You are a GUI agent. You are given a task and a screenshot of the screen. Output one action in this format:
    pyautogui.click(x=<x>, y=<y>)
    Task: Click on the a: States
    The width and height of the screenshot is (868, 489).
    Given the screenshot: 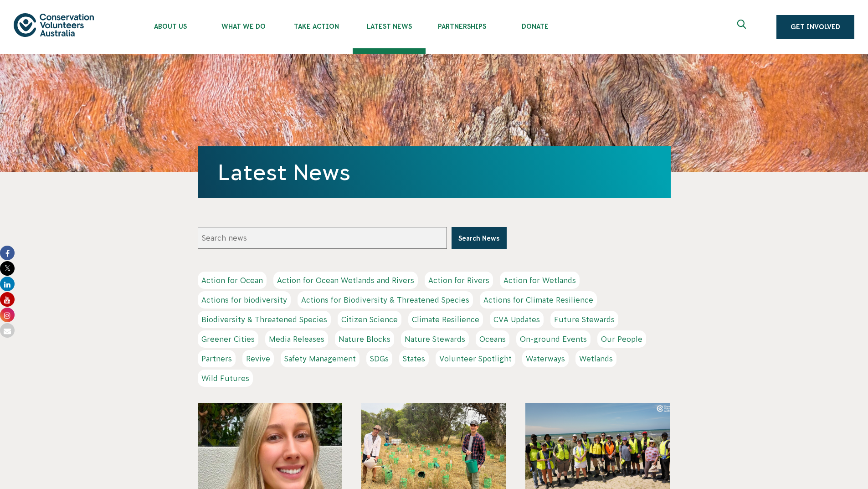 What is the action you would take?
    pyautogui.click(x=414, y=358)
    